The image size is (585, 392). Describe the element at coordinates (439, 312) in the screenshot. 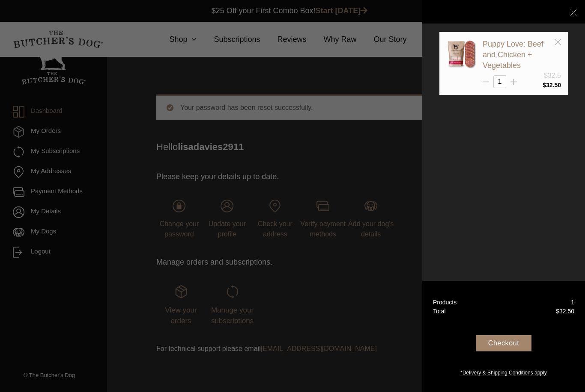

I see `div: Total` at that location.